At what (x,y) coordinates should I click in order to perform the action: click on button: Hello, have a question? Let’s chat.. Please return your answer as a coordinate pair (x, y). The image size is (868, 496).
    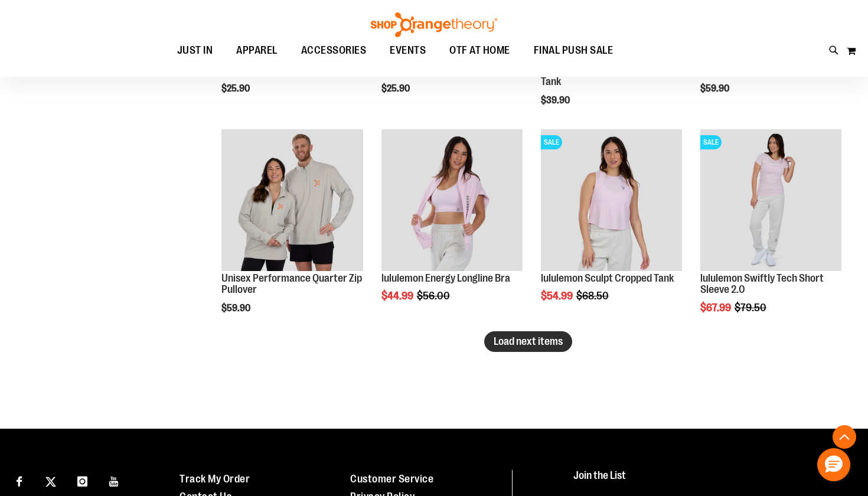
    Looking at the image, I should click on (833, 465).